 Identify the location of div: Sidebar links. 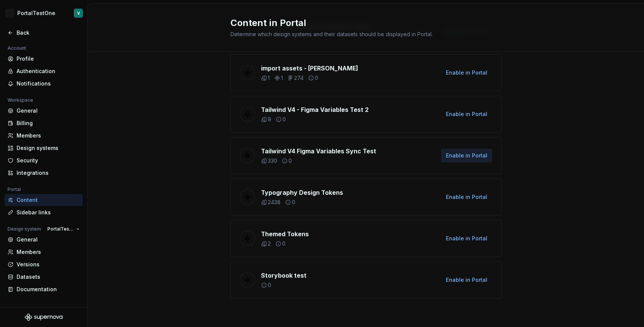
(48, 213).